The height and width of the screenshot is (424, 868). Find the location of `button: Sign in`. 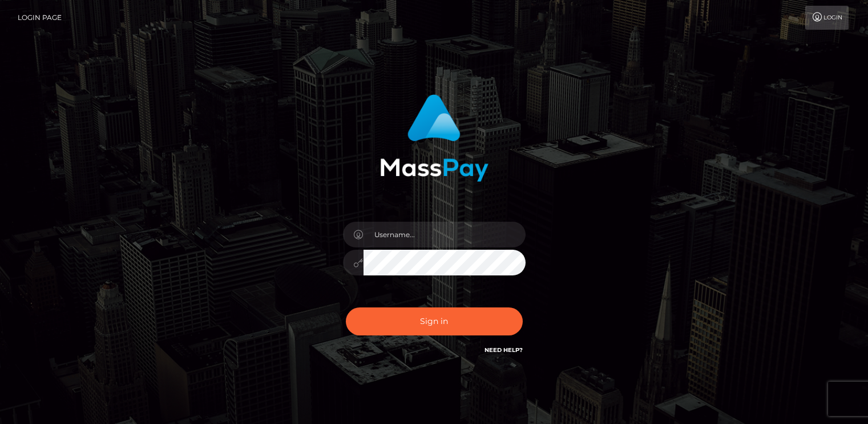

button: Sign in is located at coordinates (434, 321).